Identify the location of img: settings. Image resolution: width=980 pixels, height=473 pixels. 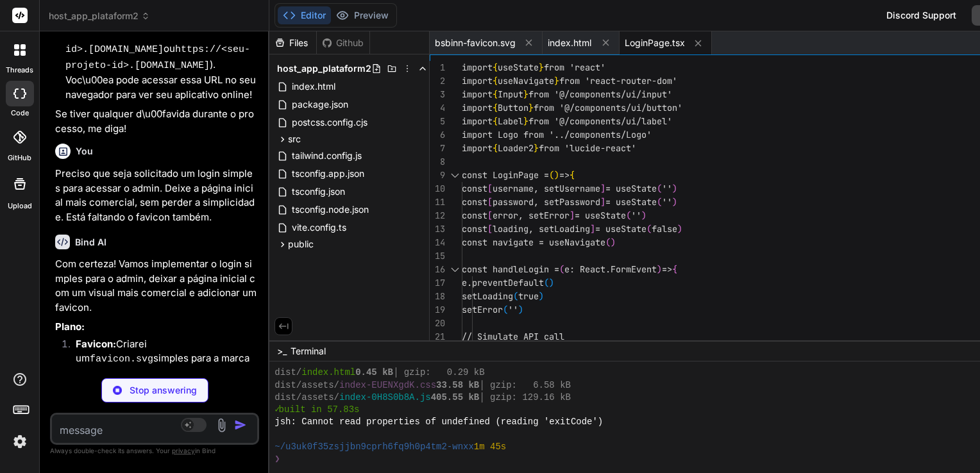
(20, 442).